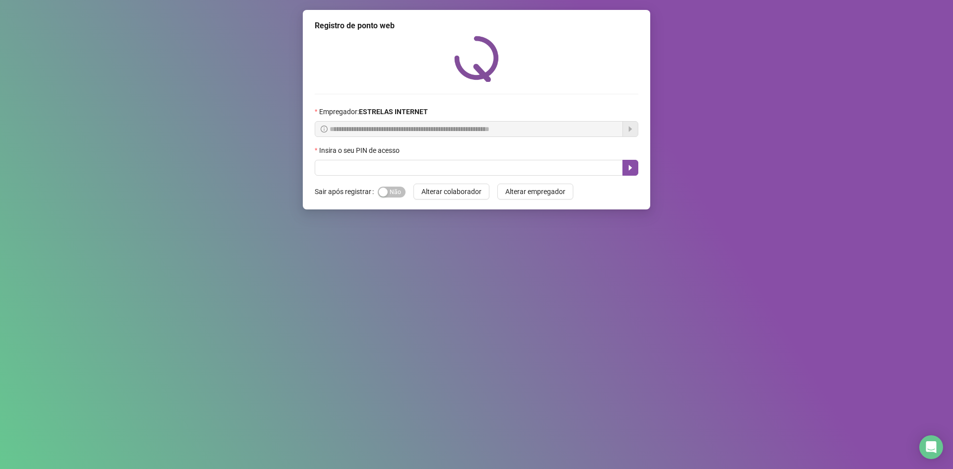 Image resolution: width=953 pixels, height=469 pixels. I want to click on strong: ESTRELAS INTERNET, so click(393, 112).